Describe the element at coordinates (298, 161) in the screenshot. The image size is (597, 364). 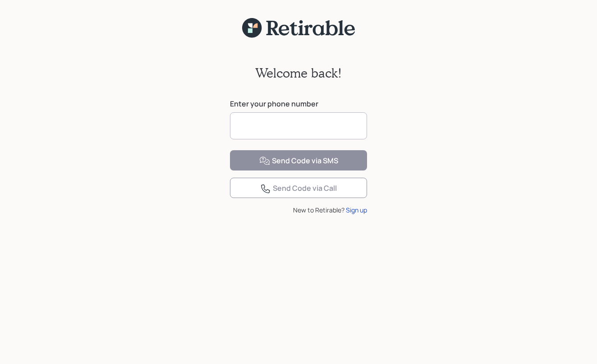
I see `div: Send Code via SMS` at that location.